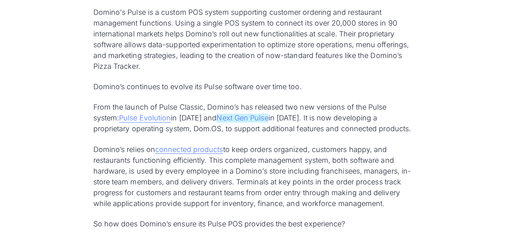 Image resolution: width=507 pixels, height=234 pixels. Describe the element at coordinates (254, 118) in the screenshot. I see `p: From the launch of Pulse Classic, Domino’s has released two new versions of the Pulse system: in ...` at that location.